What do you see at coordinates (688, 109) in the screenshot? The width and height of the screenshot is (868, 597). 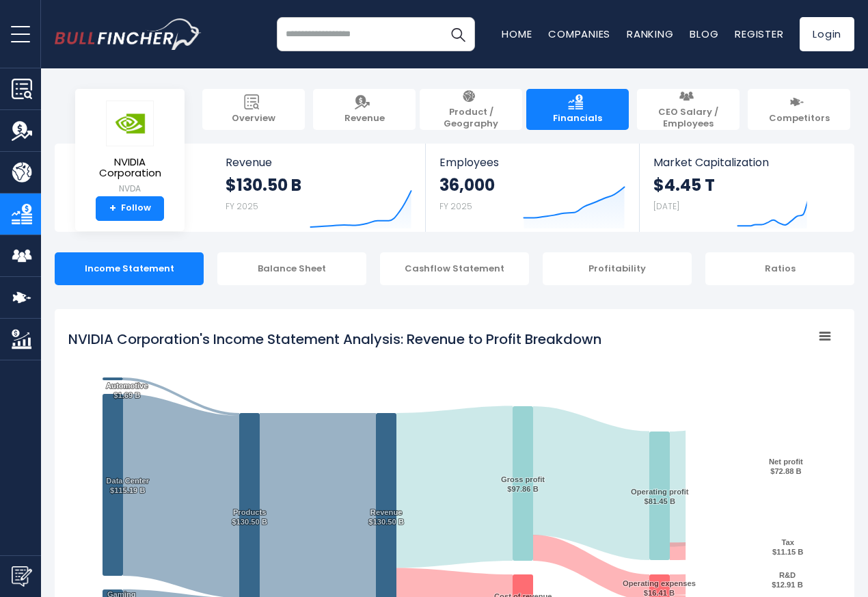 I see `a: CEO Salary / Employees` at bounding box center [688, 109].